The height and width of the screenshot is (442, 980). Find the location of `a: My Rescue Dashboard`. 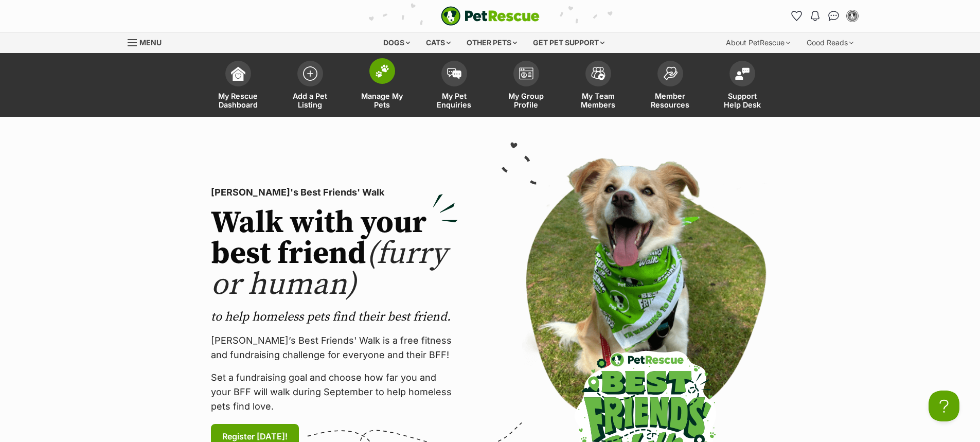

a: My Rescue Dashboard is located at coordinates (238, 86).